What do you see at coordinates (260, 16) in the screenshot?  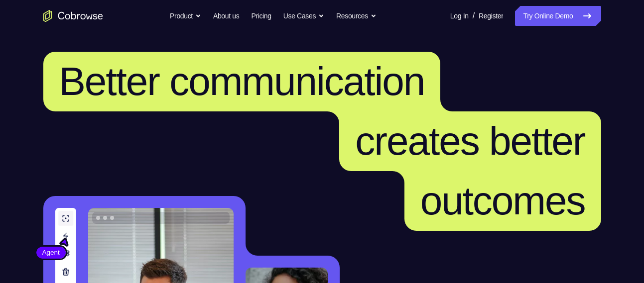 I see `a: Pricing` at bounding box center [260, 16].